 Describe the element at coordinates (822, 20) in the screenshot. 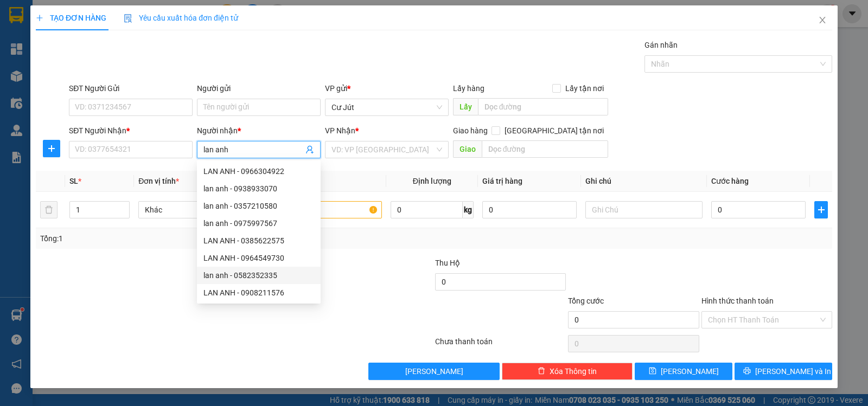

I see `span: close` at that location.